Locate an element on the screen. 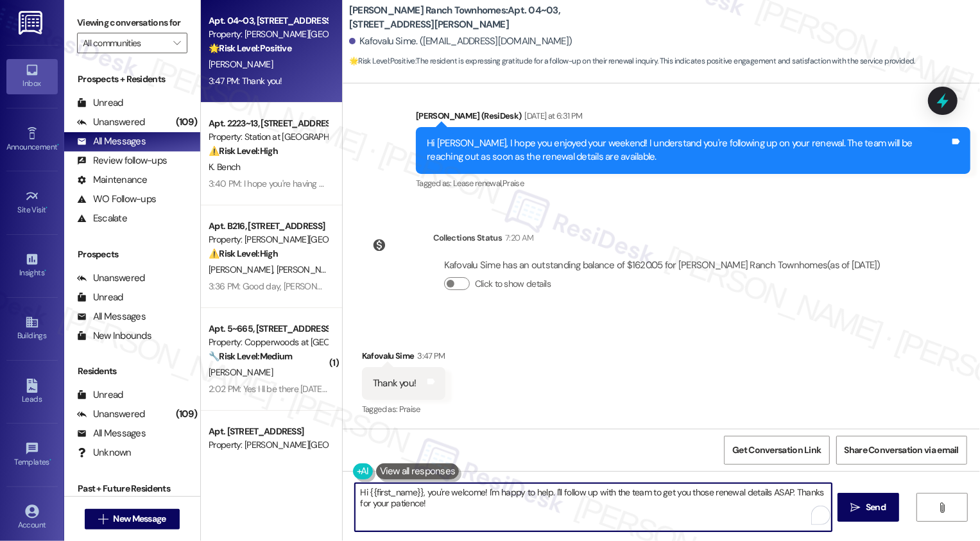  button: New Message is located at coordinates (132, 519).